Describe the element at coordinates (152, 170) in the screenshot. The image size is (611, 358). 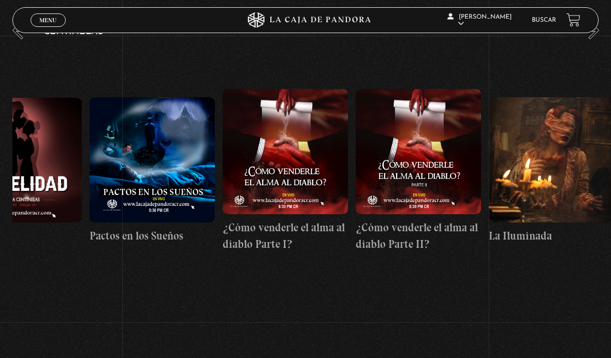
I see `a: Pactos en los Sueños` at that location.